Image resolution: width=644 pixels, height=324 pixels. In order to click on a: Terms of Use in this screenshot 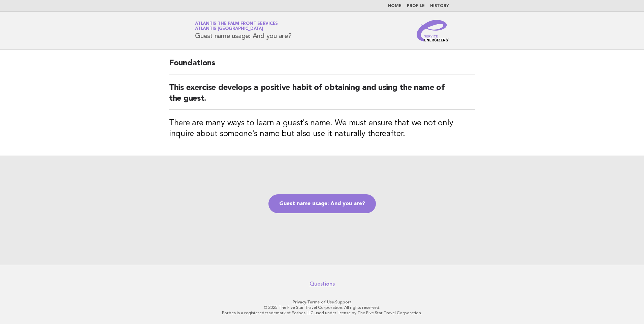, I will do `click(321, 302)`.